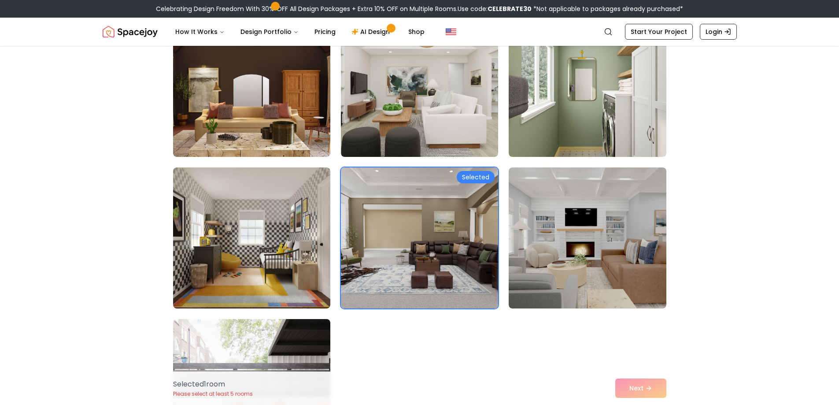  I want to click on img: Room room-98, so click(419, 238).